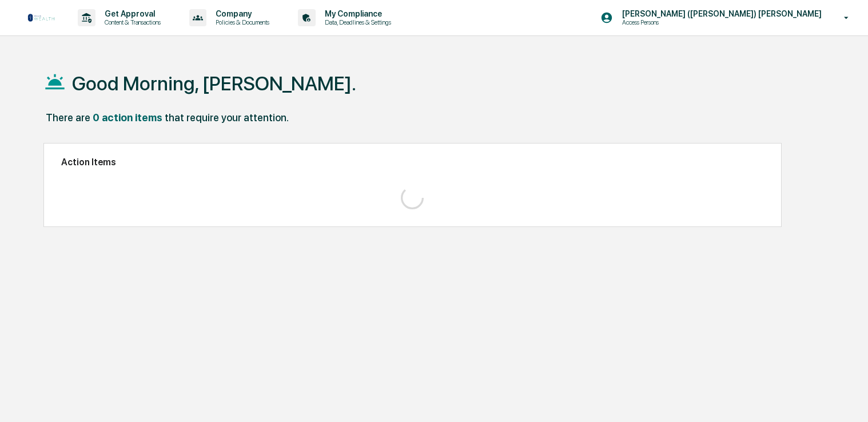 The image size is (868, 422). Describe the element at coordinates (669, 22) in the screenshot. I see `p: Access Persons` at that location.